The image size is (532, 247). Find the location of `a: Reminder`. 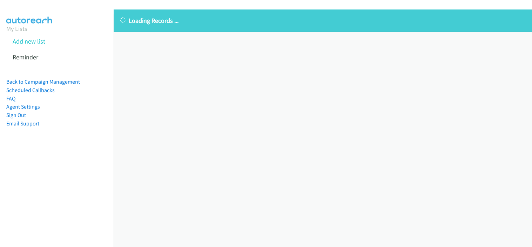

a: Reminder is located at coordinates (25, 57).